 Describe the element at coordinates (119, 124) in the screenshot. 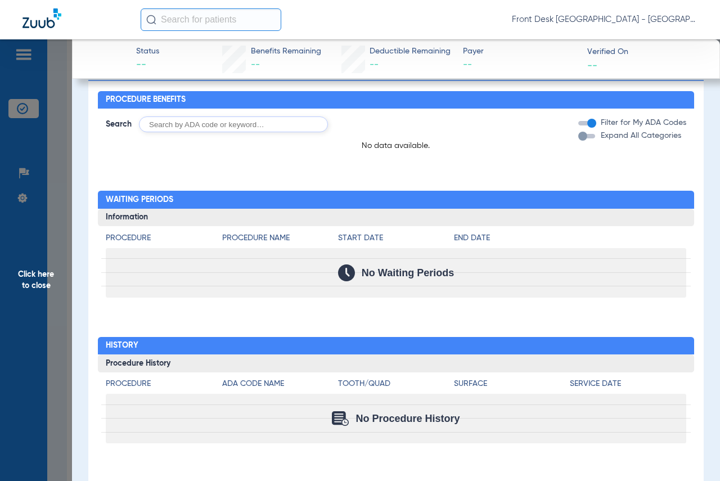

I see `span: Search` at that location.